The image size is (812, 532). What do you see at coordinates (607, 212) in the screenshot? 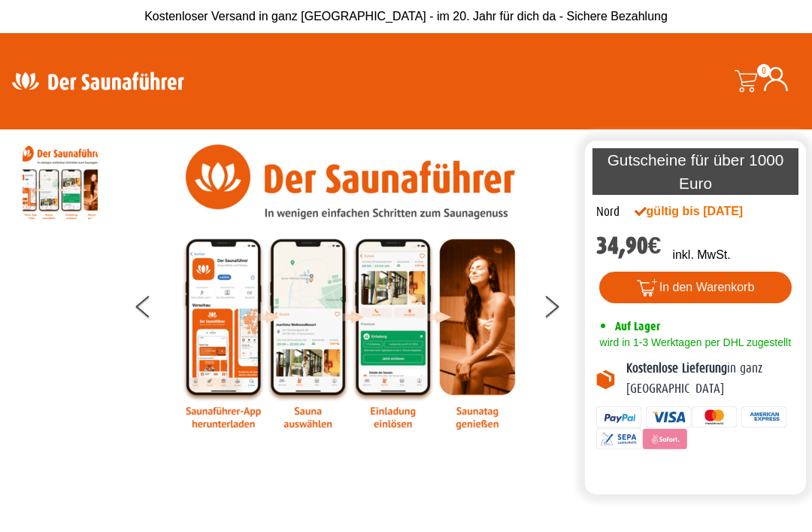
I see `div: Nord` at bounding box center [607, 212].